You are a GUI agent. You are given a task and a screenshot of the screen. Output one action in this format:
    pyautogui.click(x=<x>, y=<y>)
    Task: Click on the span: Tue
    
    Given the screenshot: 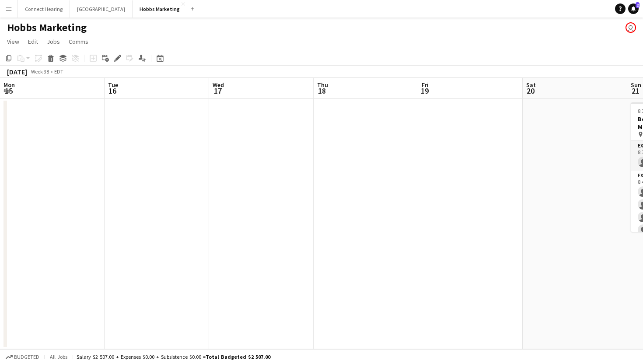 What is the action you would take?
    pyautogui.click(x=113, y=85)
    